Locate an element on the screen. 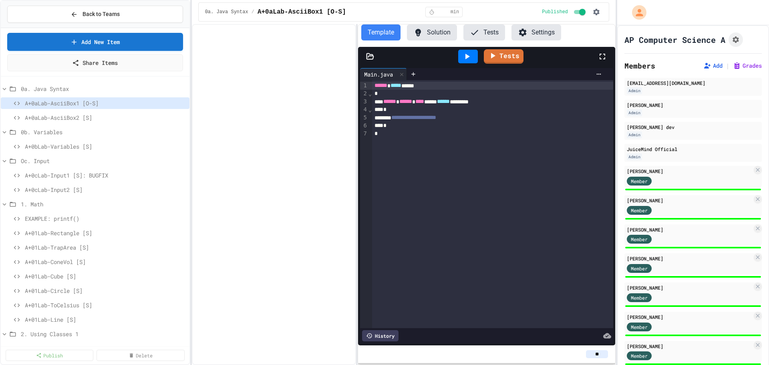 The height and width of the screenshot is (365, 769). span: Published is located at coordinates (555, 12).